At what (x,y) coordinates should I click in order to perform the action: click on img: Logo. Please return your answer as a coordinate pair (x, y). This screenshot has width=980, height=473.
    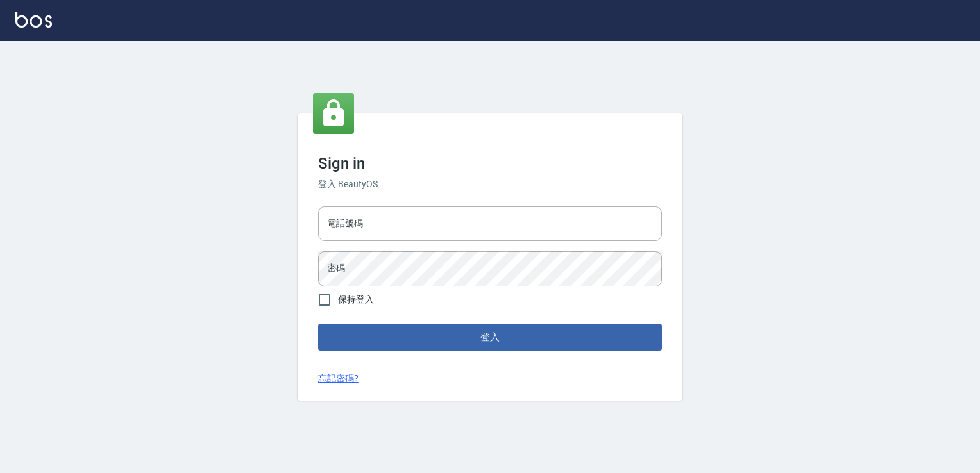
    Looking at the image, I should click on (33, 19).